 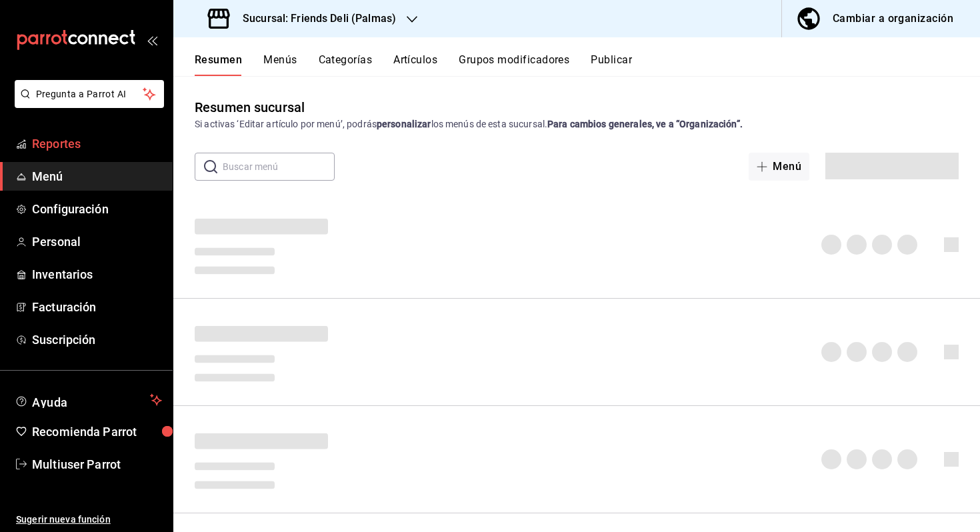 I want to click on div: Si activas ‘Editar artículo por menú’, podrás los menús de esta sucursal., so click(x=577, y=124).